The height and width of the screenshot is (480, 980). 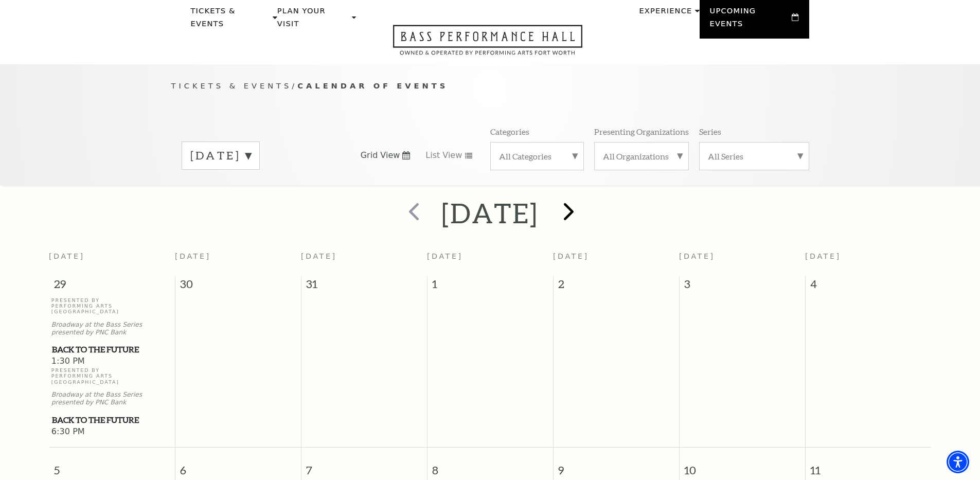 I want to click on span: 30, so click(x=238, y=287).